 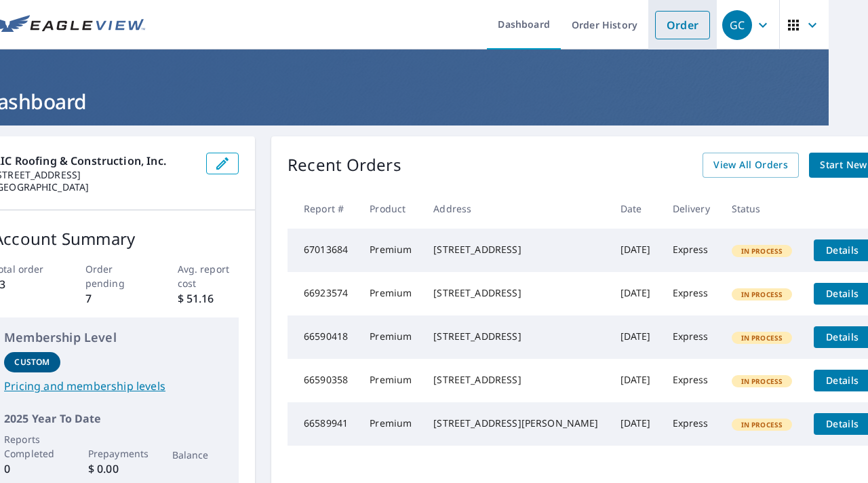 What do you see at coordinates (116, 337) in the screenshot?
I see `p: Membership Level` at bounding box center [116, 337].